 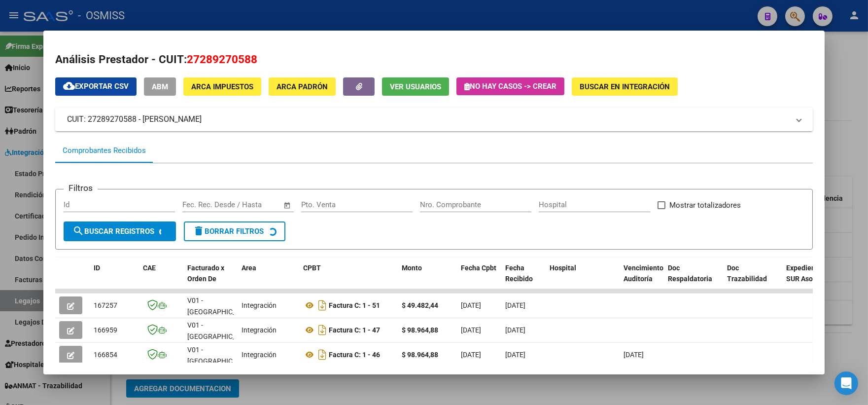 I want to click on span: Monto, so click(x=411, y=267).